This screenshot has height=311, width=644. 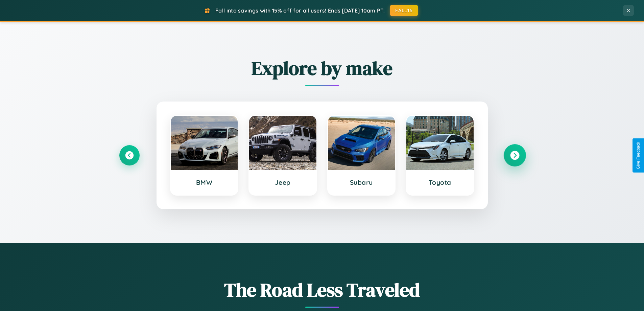 I want to click on div: Give Feedback, so click(x=638, y=156).